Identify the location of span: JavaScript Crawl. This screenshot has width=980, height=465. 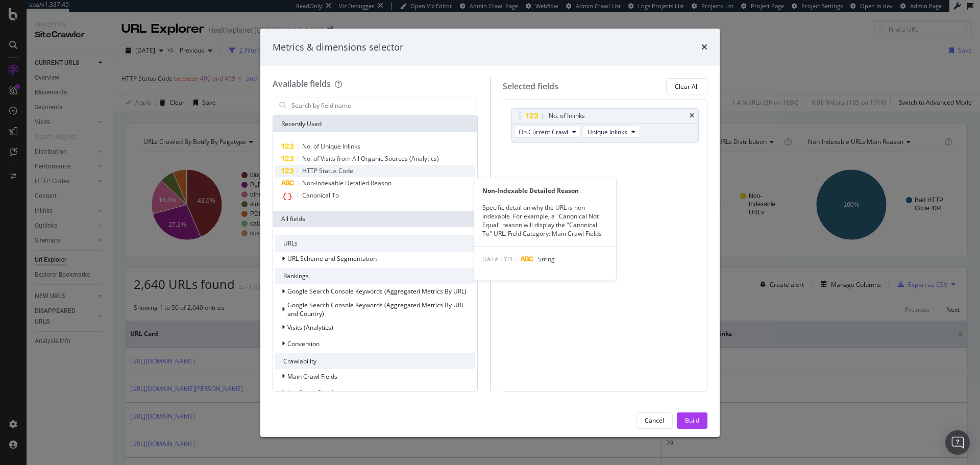
(310, 393).